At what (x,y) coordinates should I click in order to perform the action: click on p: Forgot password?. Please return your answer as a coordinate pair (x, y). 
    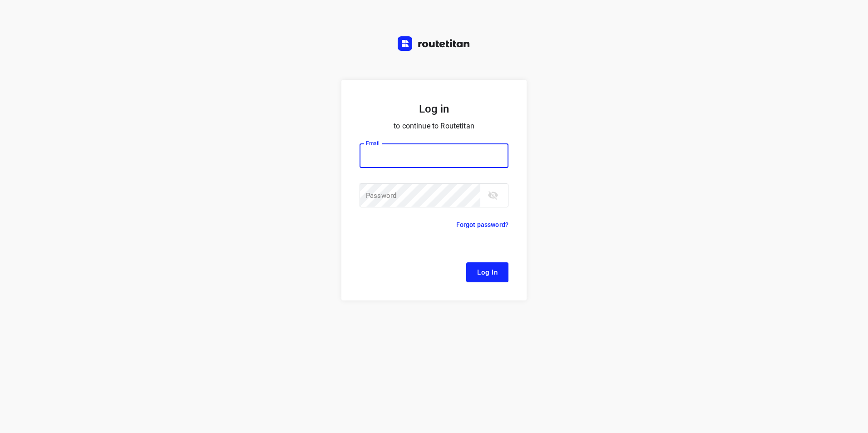
    Looking at the image, I should click on (482, 225).